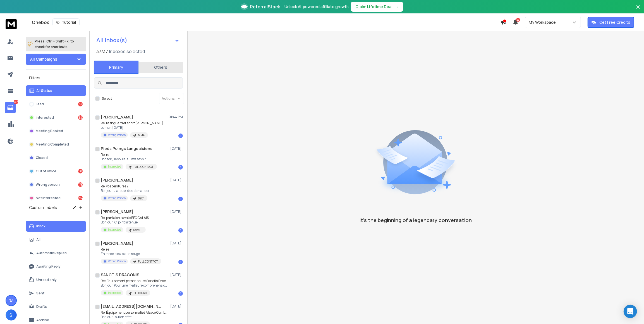 Image resolution: width=644 pixels, height=324 pixels. Describe the element at coordinates (56, 307) in the screenshot. I see `button: Drafts` at that location.